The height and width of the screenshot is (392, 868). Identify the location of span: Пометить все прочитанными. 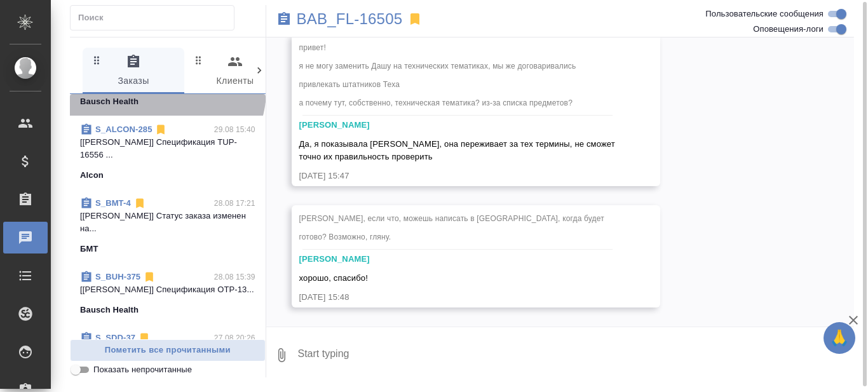
(168, 350).